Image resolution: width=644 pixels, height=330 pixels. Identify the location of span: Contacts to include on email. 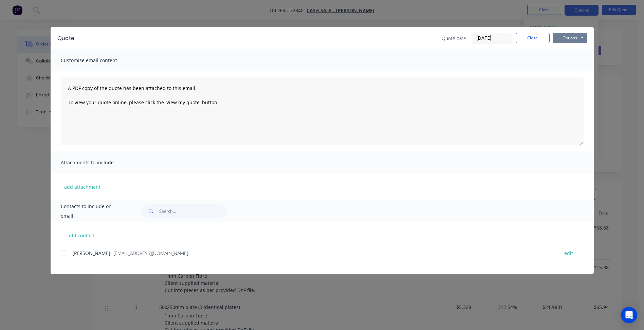
(93, 211).